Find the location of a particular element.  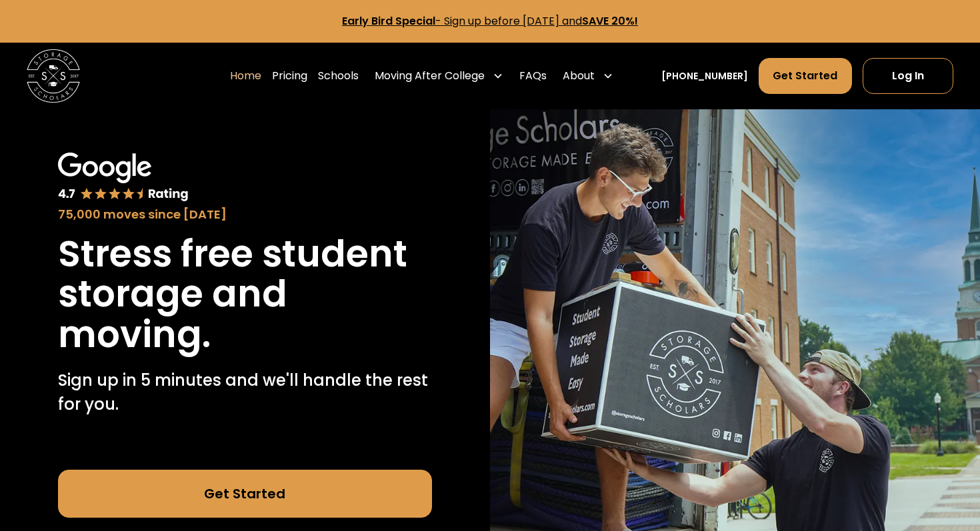

a: Log In is located at coordinates (909, 76).